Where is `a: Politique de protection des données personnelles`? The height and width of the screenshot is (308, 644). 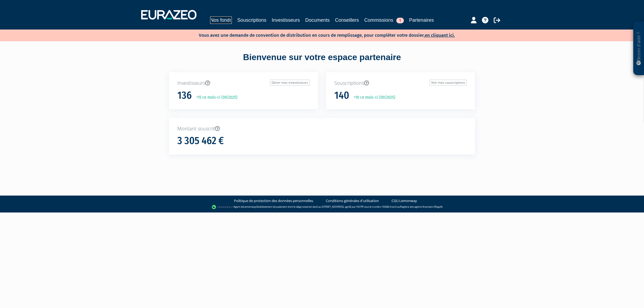
a: Politique de protection des données personnelles is located at coordinates (273, 200).